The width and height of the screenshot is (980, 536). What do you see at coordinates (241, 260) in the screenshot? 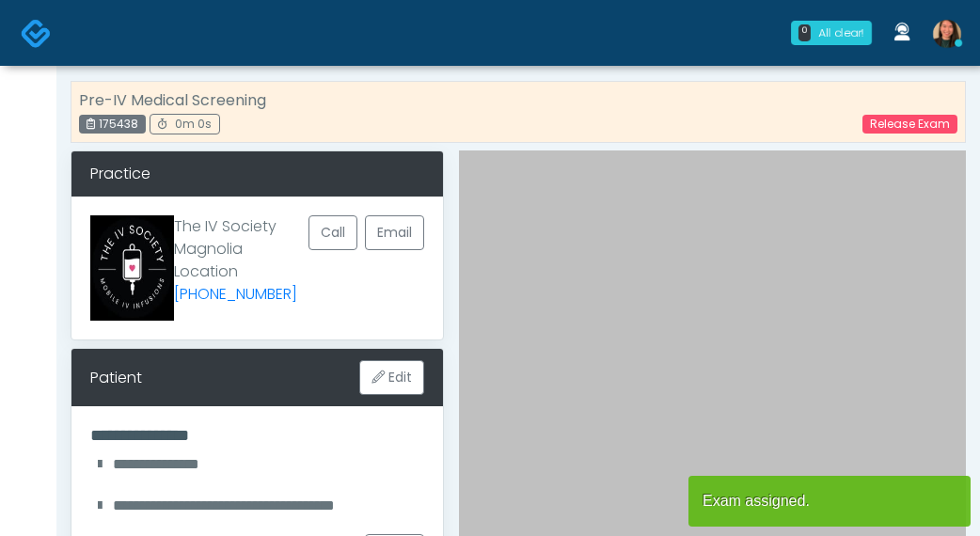
I see `p: The IV Society Magnolia Location` at bounding box center [241, 260].